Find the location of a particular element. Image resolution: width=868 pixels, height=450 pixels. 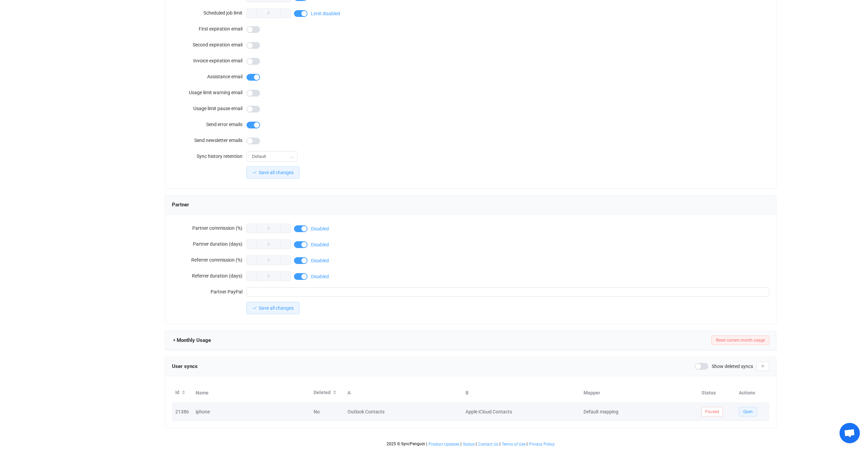

label: Second expiration email is located at coordinates (209, 45).